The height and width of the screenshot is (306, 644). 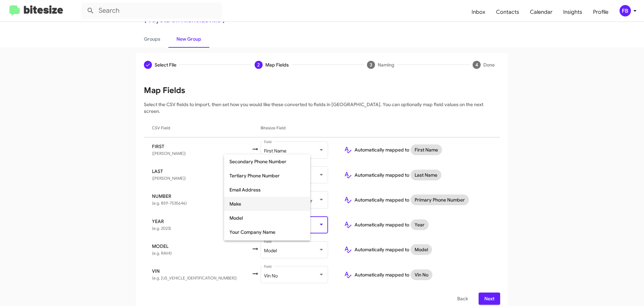 What do you see at coordinates (267, 204) in the screenshot?
I see `span: Make` at bounding box center [267, 204].